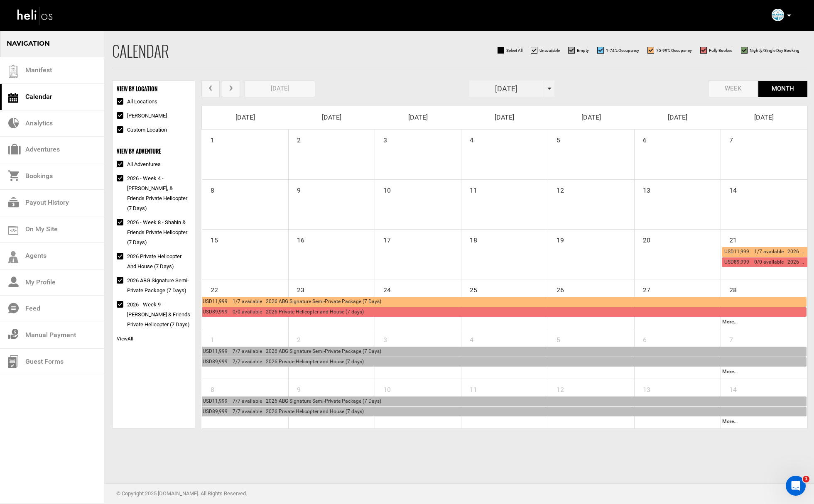 This screenshot has width=814, height=504. What do you see at coordinates (778, 15) in the screenshot?
I see `img: 438683b5cd015f564d7e3f120c79d992.png` at bounding box center [778, 15].